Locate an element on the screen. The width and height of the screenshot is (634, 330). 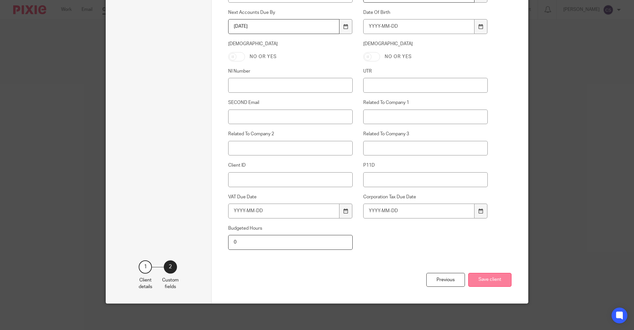
label: P11D is located at coordinates (426, 166).